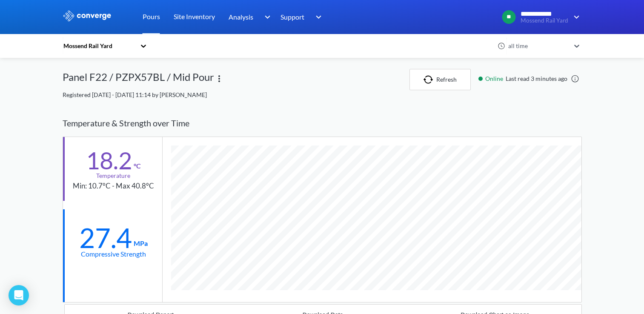 This screenshot has height=314, width=644. Describe the element at coordinates (430, 80) in the screenshot. I see `img: icon-refresh.svg` at that location.